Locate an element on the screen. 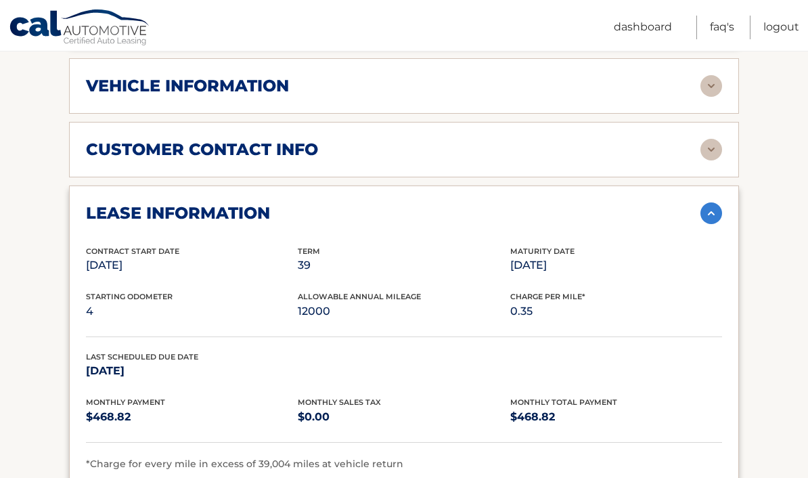 Image resolution: width=808 pixels, height=478 pixels. a: Dashboard is located at coordinates (643, 27).